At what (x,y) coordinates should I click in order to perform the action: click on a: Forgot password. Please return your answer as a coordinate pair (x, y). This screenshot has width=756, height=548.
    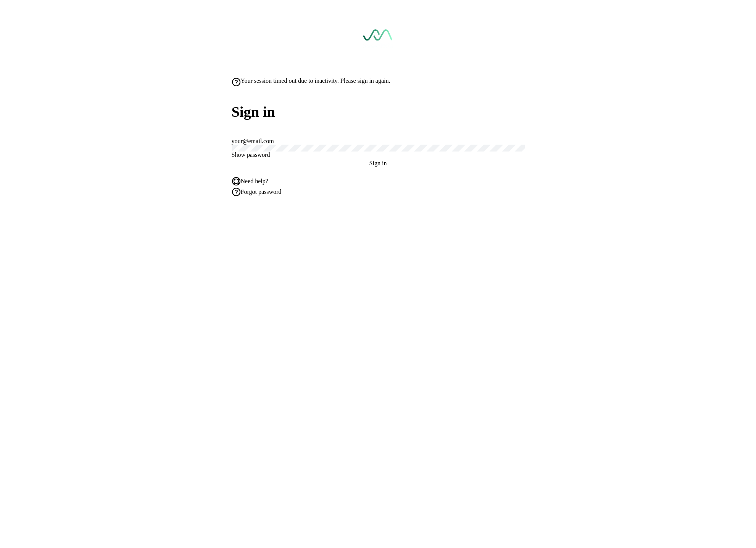
    Looking at the image, I should click on (256, 192).